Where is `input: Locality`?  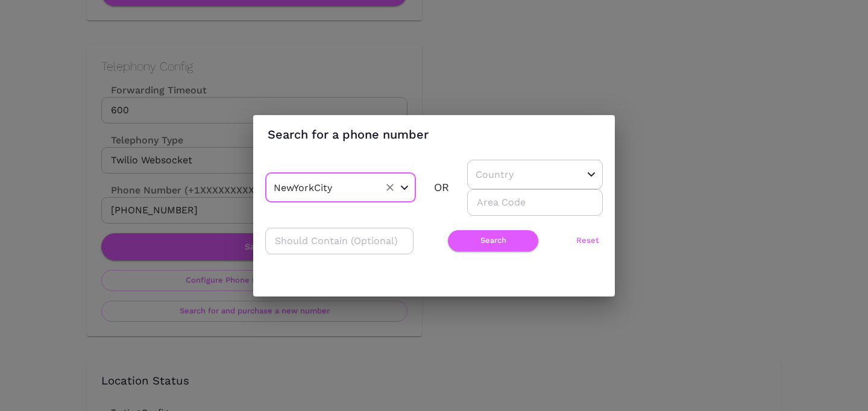 input: Locality is located at coordinates (322, 187).